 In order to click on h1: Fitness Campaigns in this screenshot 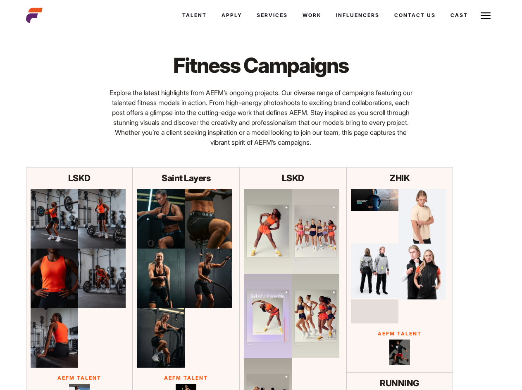, I will do `click(261, 65)`.